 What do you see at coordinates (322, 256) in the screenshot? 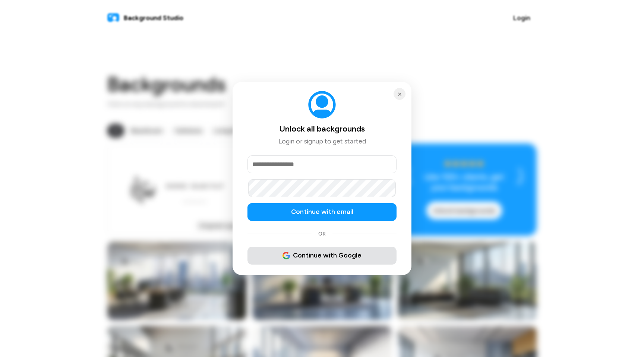
I see `button: GoogleContinue with Google` at bounding box center [322, 256].